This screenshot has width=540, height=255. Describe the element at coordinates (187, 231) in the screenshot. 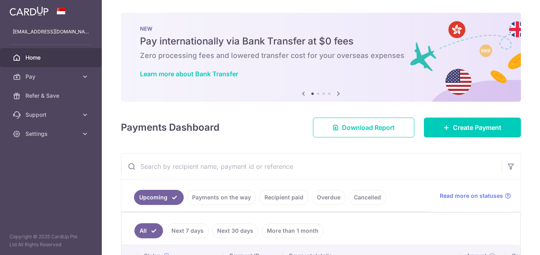

I see `a: Next 7 days` at that location.